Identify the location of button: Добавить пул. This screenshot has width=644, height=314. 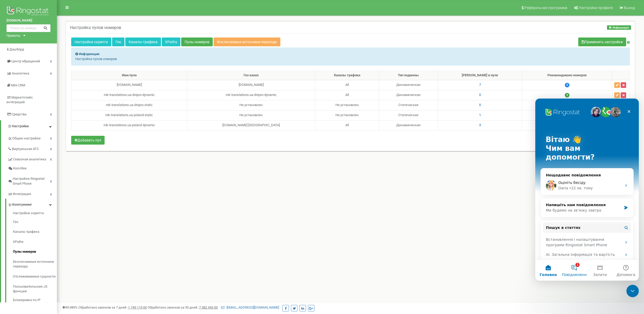
(88, 141).